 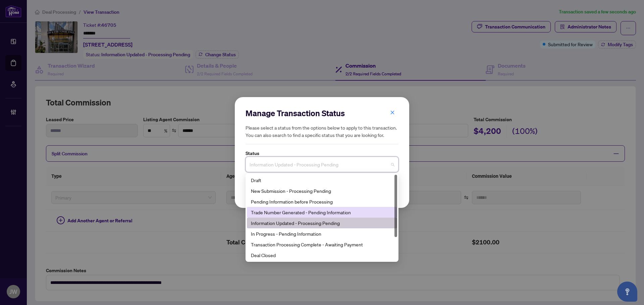 I want to click on h5: Please select a status from the options below to apply to this transaction. You can also search t..., so click(x=322, y=131).